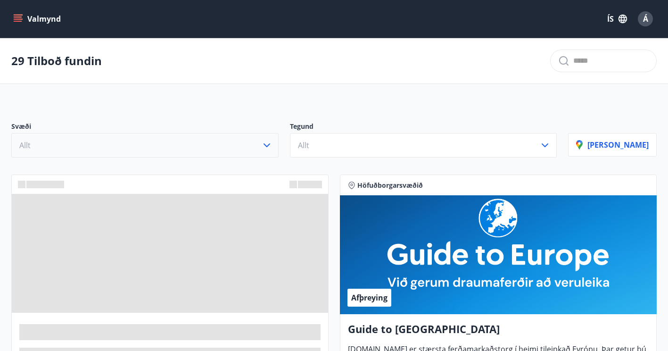 The image size is (668, 351). I want to click on button: Á, so click(645, 19).